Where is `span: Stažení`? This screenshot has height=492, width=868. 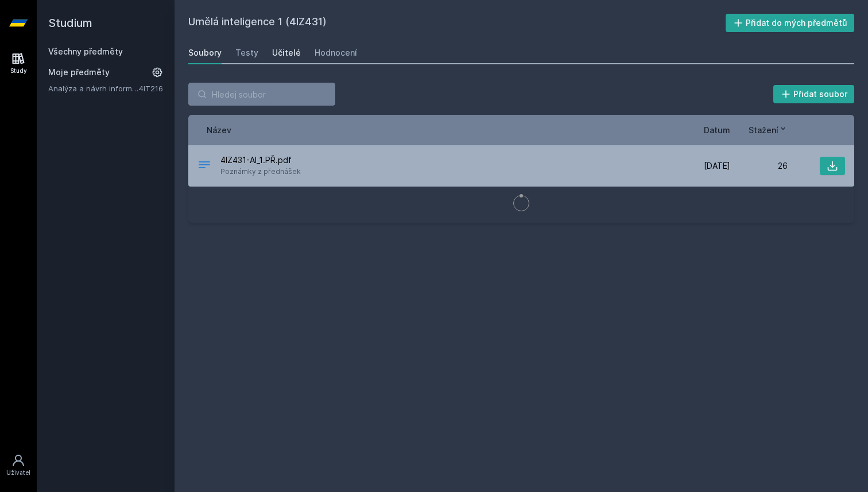 span: Stažení is located at coordinates (763, 130).